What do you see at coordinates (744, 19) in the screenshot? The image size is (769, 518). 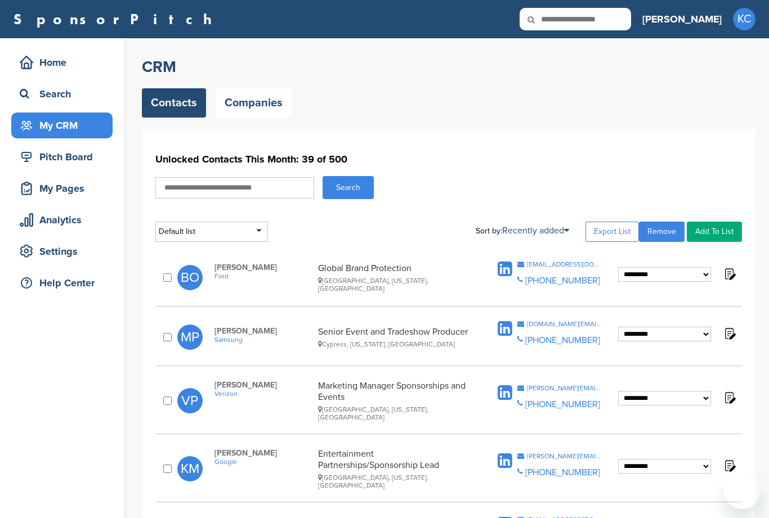 I see `span: KC` at bounding box center [744, 19].